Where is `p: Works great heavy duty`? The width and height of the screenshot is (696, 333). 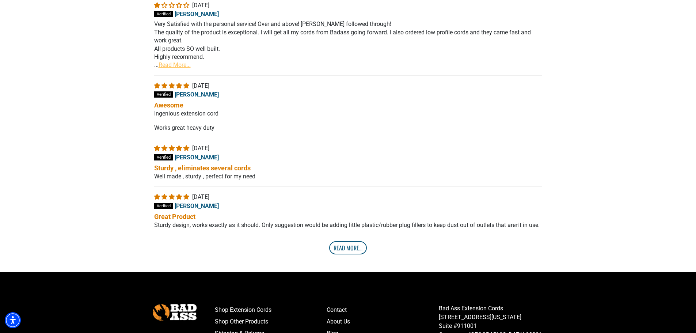 p: Works great heavy duty is located at coordinates (348, 128).